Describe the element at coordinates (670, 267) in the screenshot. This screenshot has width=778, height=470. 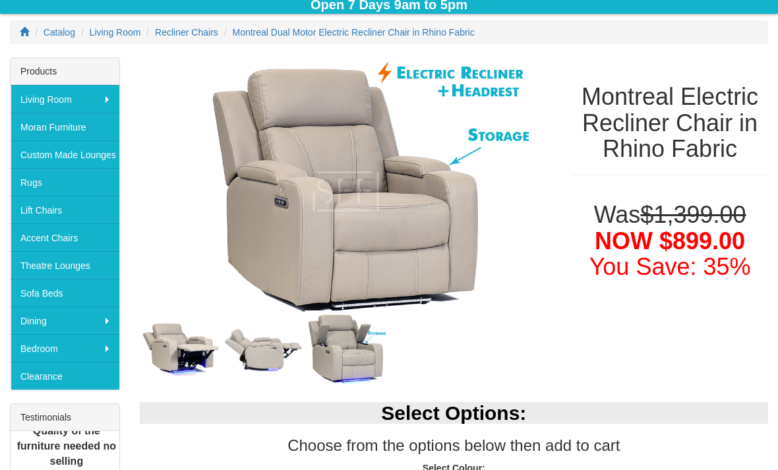
I see `font: You Save: 35%` at that location.